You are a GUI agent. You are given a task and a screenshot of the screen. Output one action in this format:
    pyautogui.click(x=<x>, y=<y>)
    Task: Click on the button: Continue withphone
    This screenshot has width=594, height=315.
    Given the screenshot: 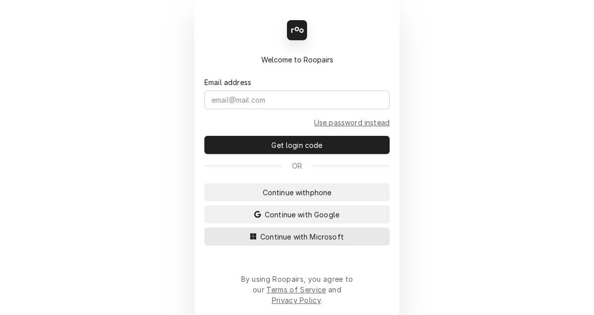 What is the action you would take?
    pyautogui.click(x=297, y=192)
    